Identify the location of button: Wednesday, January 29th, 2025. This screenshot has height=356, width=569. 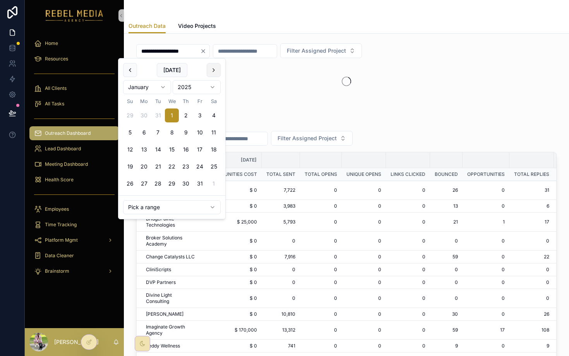
(172, 184).